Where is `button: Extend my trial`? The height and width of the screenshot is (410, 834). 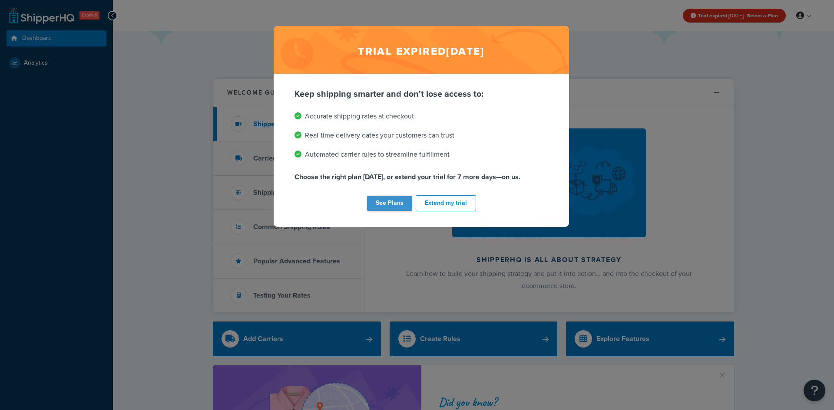
button: Extend my trial is located at coordinates (446, 203).